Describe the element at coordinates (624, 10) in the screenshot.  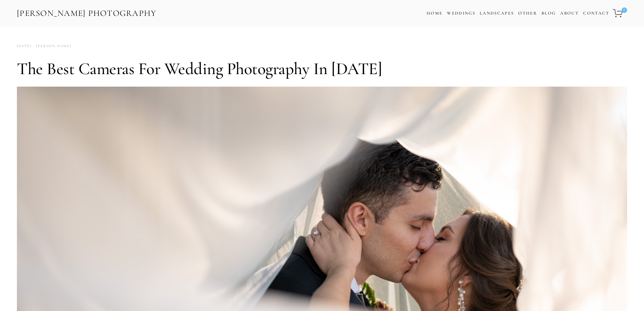
I see `span: 0` at that location.